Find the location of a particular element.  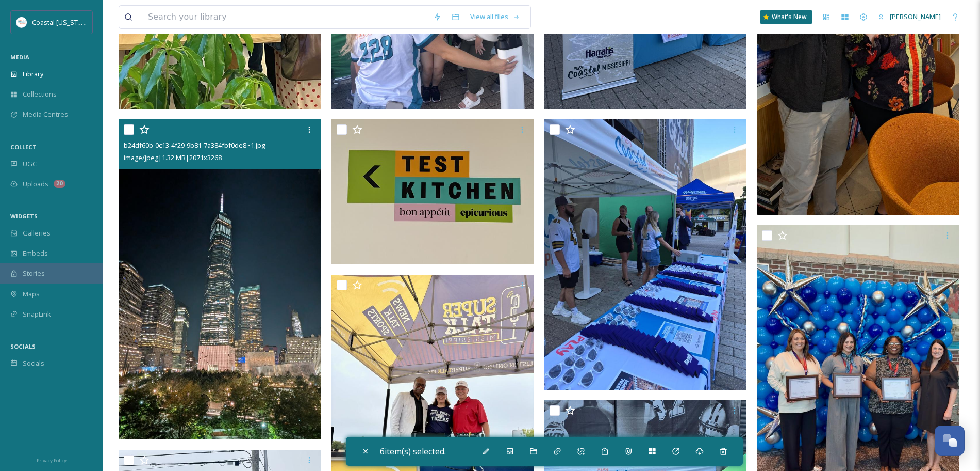

img: PXL_20250929_133546240.jpg is located at coordinates (432, 192).